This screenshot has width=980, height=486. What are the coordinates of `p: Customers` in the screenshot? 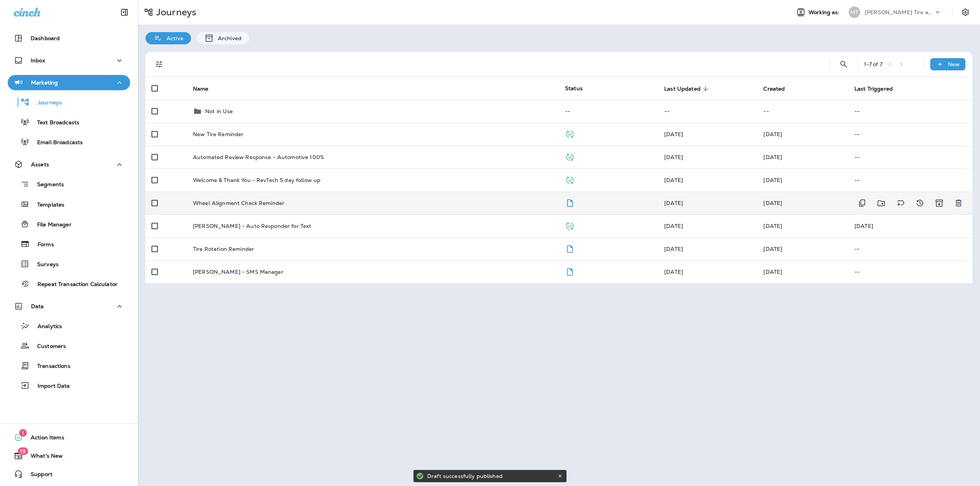 It's located at (47, 346).